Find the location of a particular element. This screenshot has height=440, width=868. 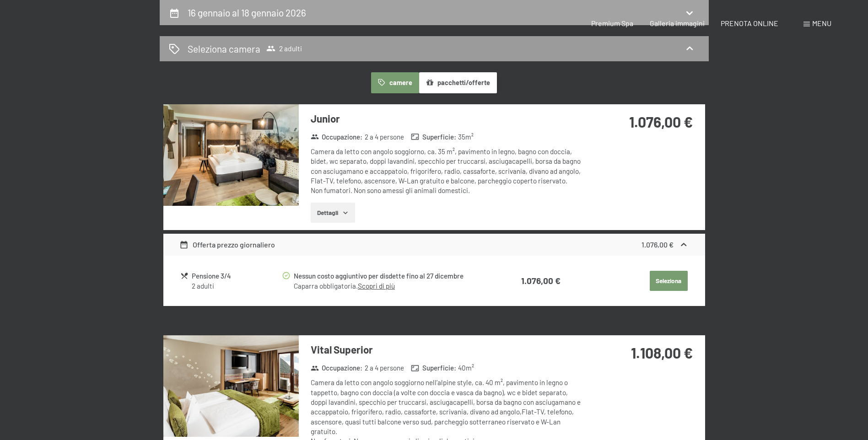

h2: 16 gennaio al 18 gennaio 2026 is located at coordinates (247, 12).